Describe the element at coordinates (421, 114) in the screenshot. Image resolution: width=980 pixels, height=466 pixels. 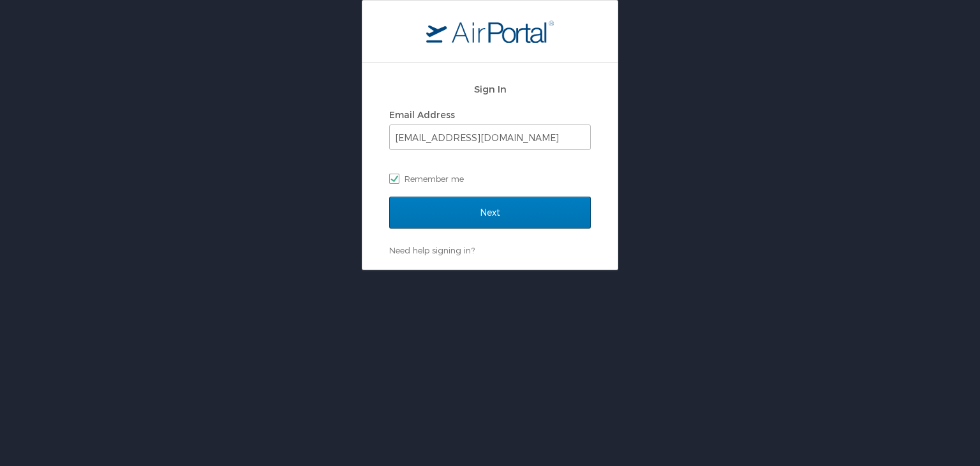
I see `label: Email Address` at that location.